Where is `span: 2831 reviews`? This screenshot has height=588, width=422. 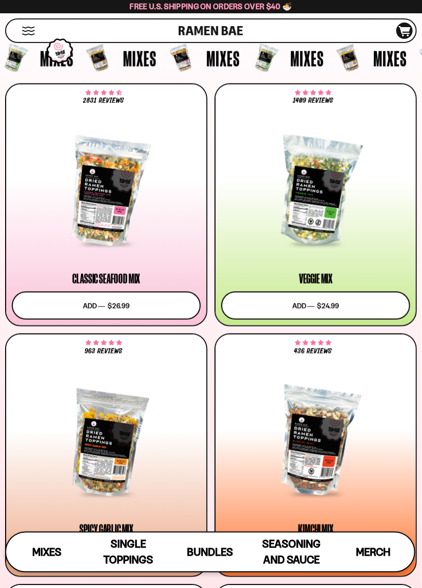
span: 2831 reviews is located at coordinates (103, 101).